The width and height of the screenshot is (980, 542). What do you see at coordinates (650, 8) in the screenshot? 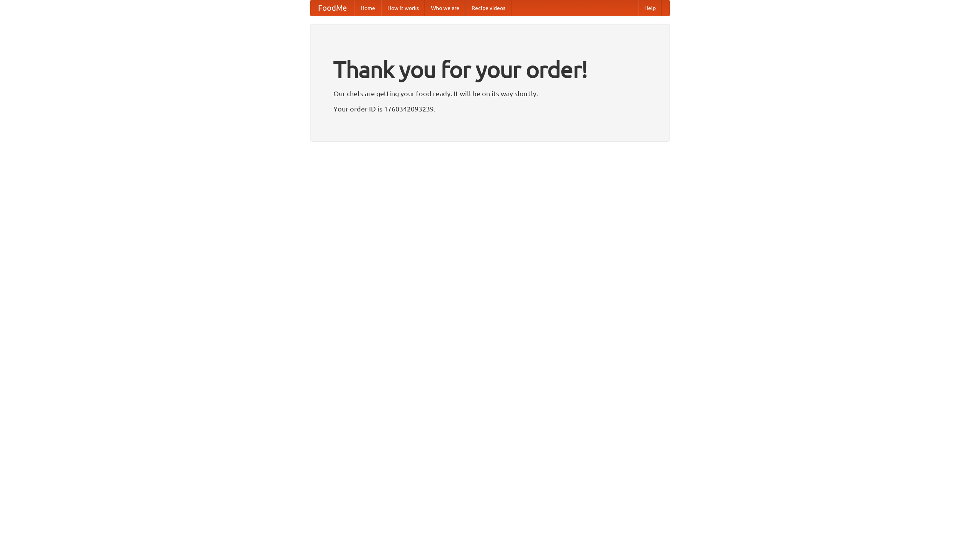
I see `a: Help` at bounding box center [650, 8].